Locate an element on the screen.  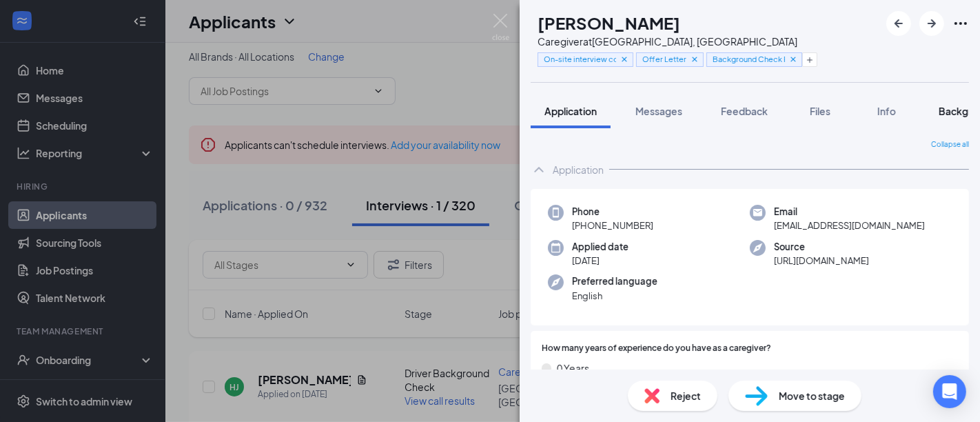
span: Source is located at coordinates (821, 247).